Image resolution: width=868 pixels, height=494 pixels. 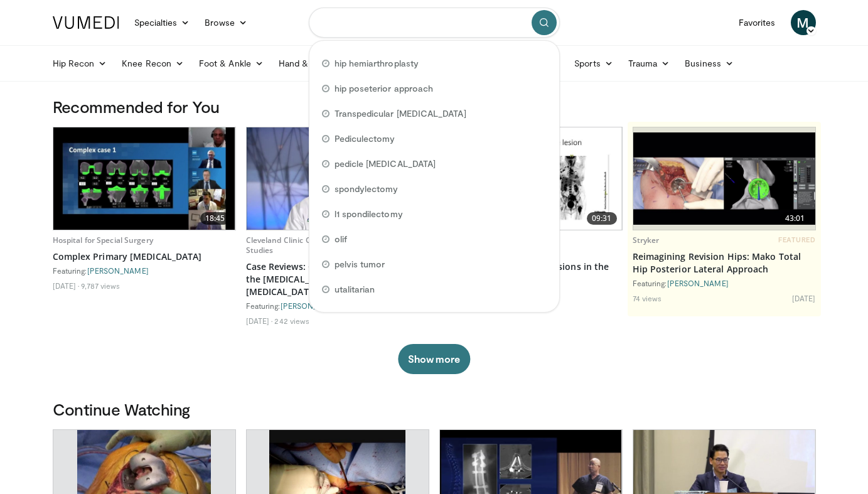 What do you see at coordinates (311, 63) in the screenshot?
I see `a: Hand & Wrist` at bounding box center [311, 63].